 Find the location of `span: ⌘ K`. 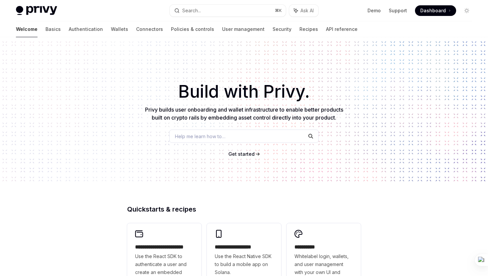

span: ⌘ K is located at coordinates (278, 11).